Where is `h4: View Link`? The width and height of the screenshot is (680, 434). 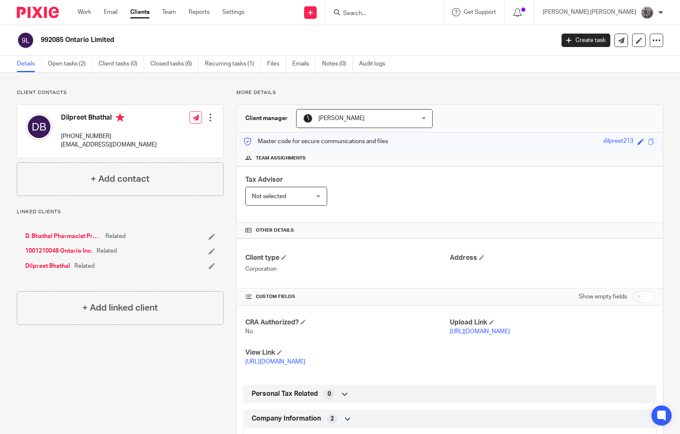
h4: View Link is located at coordinates (348, 353).